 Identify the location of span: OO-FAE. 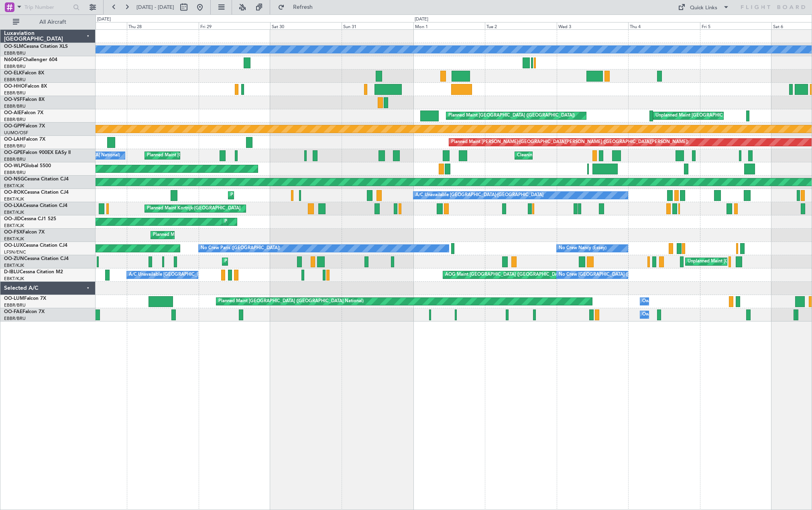
(13, 312).